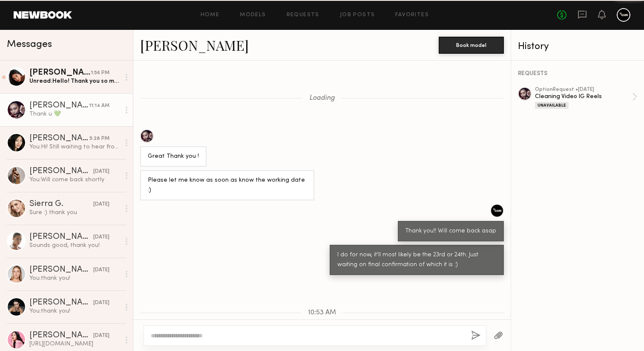 The width and height of the screenshot is (644, 351). I want to click on div: Please let me know as soon as know the working date :), so click(227, 185).